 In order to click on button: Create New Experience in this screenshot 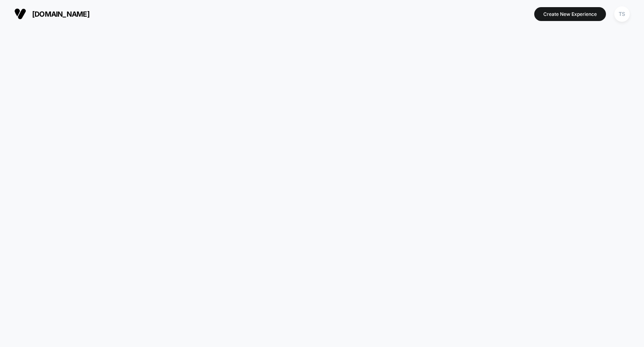, I will do `click(570, 14)`.